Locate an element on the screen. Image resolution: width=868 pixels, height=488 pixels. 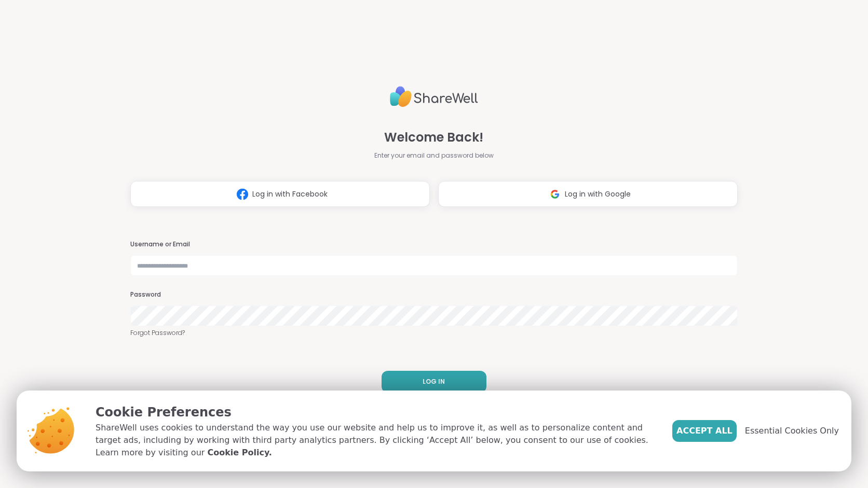
button: Log in with Google is located at coordinates (587, 194).